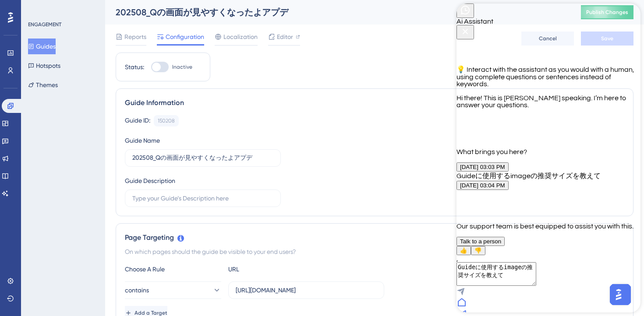 This screenshot has width=644, height=316. What do you see at coordinates (185, 37) in the screenshot?
I see `span: Configuration` at bounding box center [185, 37].